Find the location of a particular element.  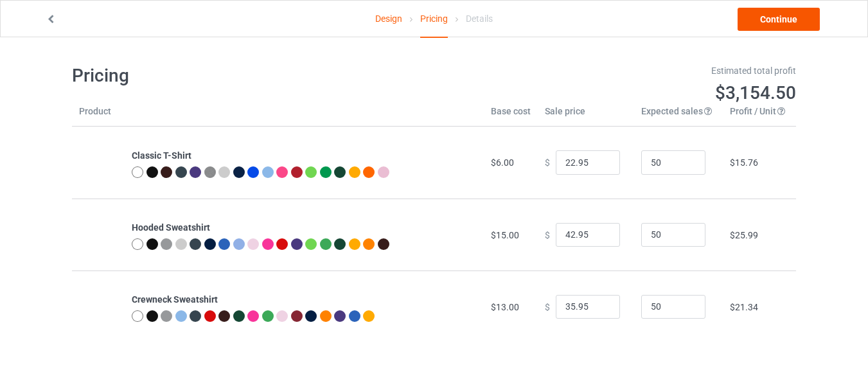

span: $25.99 is located at coordinates (744, 235).